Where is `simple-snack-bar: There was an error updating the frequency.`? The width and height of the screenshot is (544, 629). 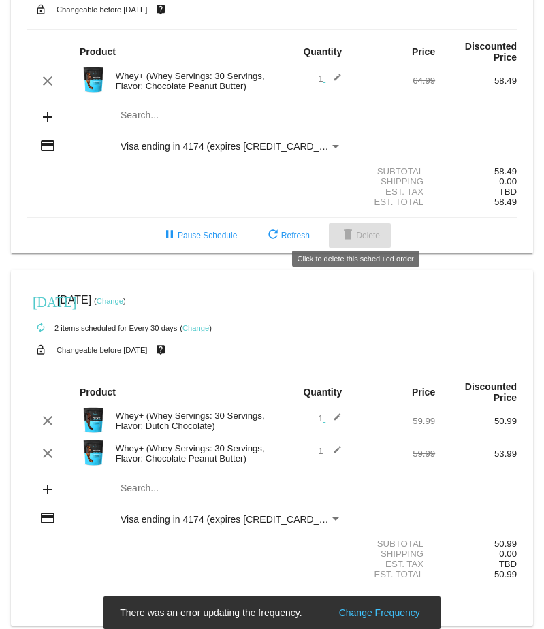 simple-snack-bar: There was an error updating the frequency. is located at coordinates (272, 613).